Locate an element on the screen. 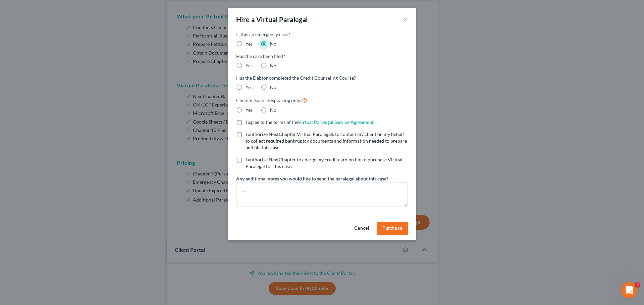 The width and height of the screenshot is (644, 305). span: Is this an emergency case? is located at coordinates (263, 34).